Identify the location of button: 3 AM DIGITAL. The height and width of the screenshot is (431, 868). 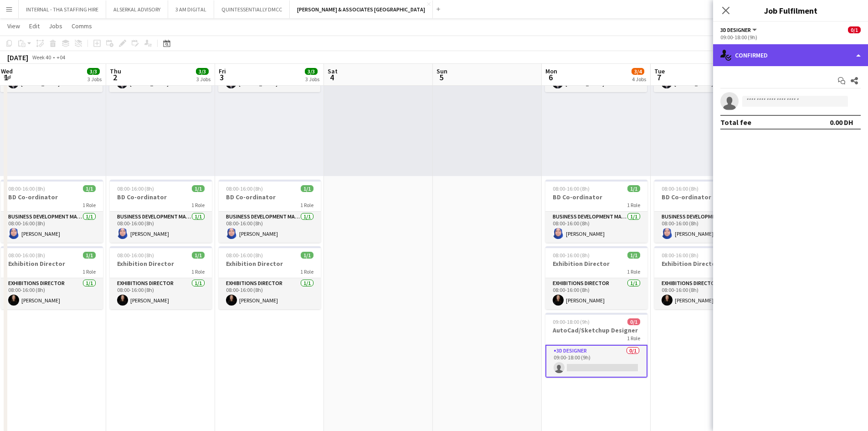
(191, 9).